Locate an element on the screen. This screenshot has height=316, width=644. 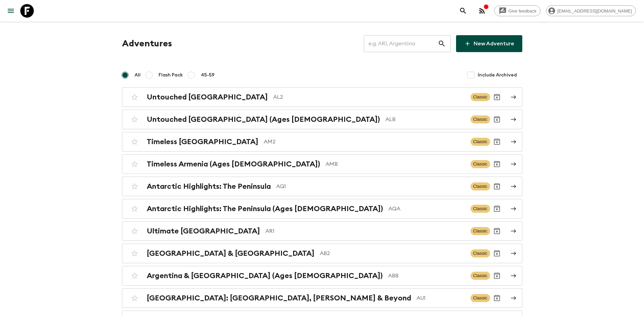
p: ABB is located at coordinates (427, 276).